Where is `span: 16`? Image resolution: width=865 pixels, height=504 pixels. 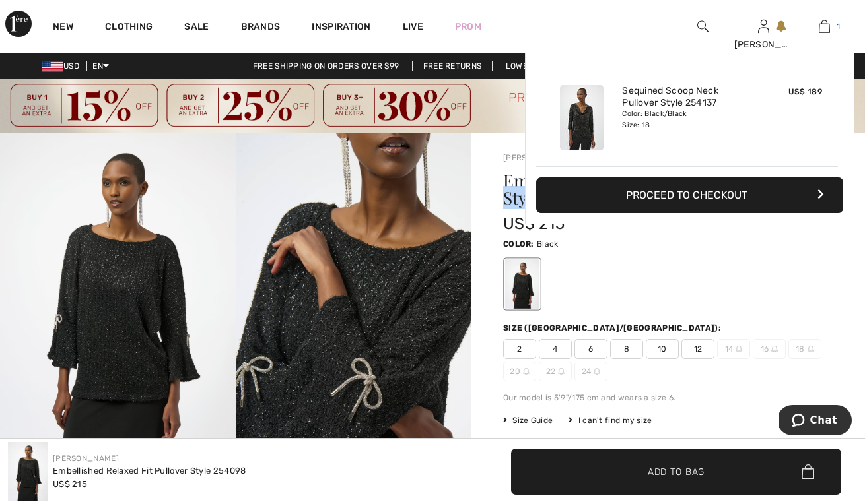 span: 16 is located at coordinates (769, 349).